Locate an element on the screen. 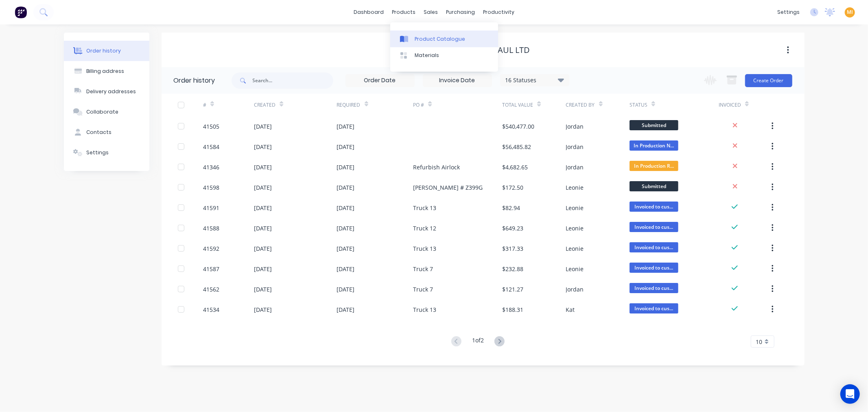 The image size is (868, 412). div: 16 Statuses is located at coordinates (535, 81).